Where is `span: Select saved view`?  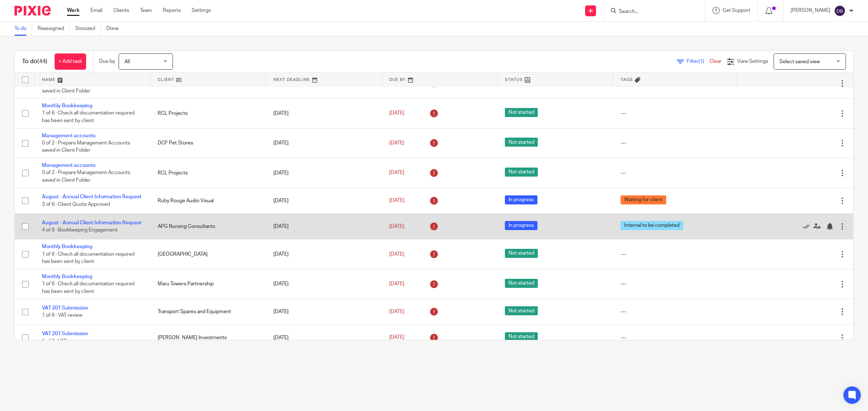
span: Select saved view is located at coordinates (799, 62).